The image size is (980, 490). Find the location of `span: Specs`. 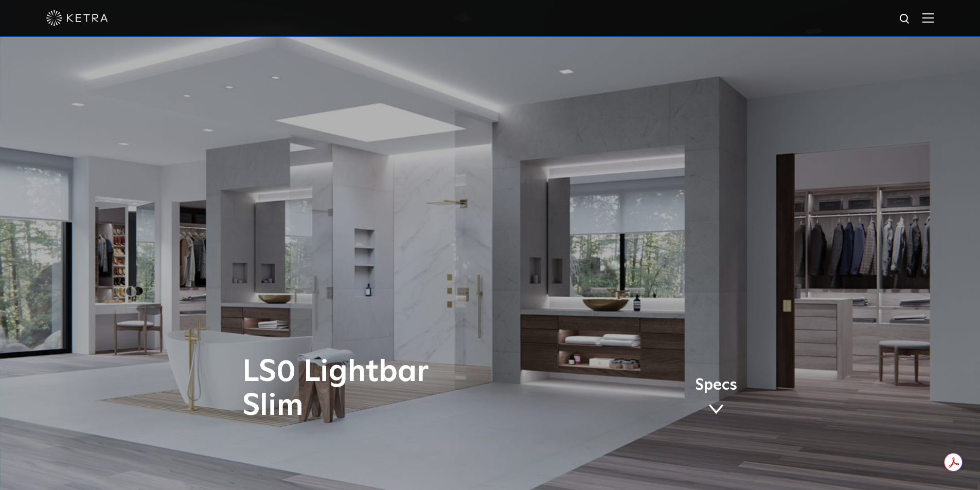

span: Specs is located at coordinates (716, 385).